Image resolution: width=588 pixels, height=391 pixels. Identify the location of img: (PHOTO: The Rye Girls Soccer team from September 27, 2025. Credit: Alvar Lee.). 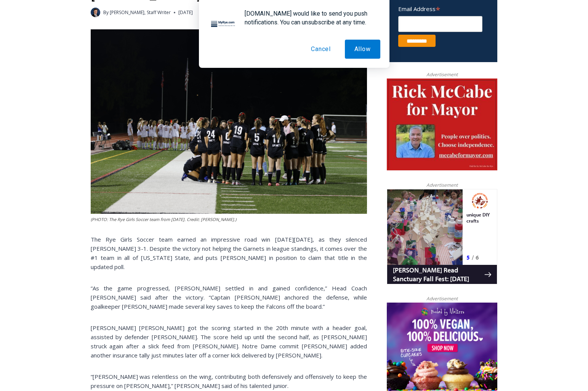
(229, 121).